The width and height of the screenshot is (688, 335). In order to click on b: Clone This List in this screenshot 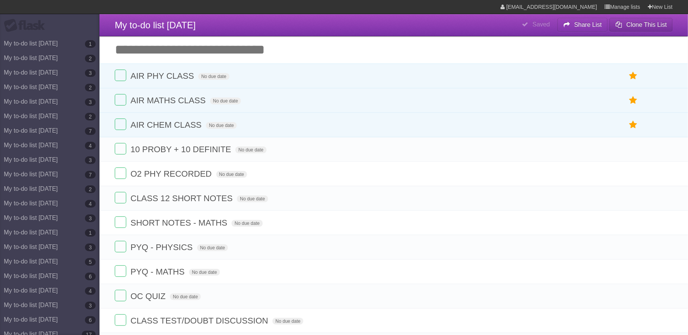, I will do `click(646, 24)`.